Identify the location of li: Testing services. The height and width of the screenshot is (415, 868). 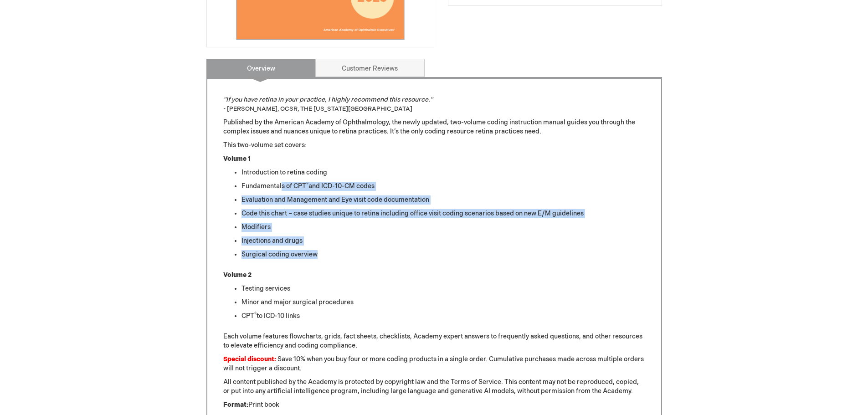
(444, 289).